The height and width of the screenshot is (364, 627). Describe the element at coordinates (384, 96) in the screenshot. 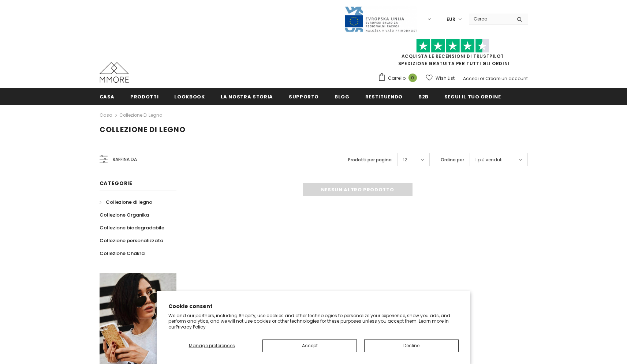

I see `span: Restituendo` at that location.